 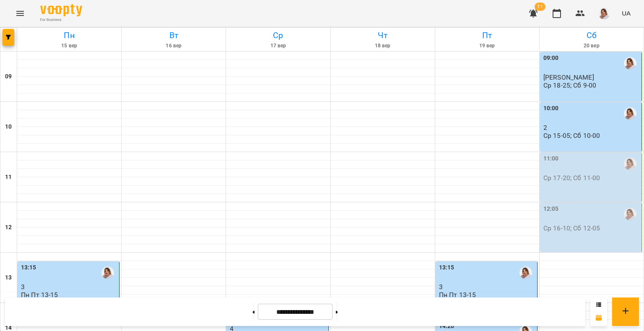 What do you see at coordinates (383, 45) in the screenshot?
I see `h6: 18 вер` at bounding box center [383, 45].